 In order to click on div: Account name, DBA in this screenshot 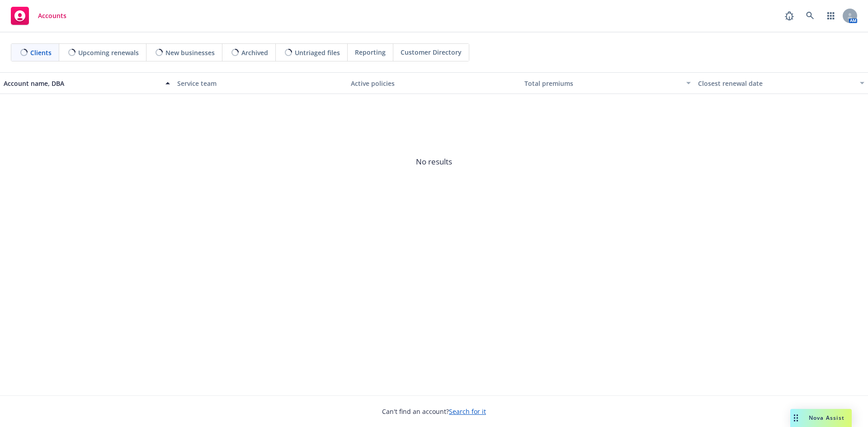, I will do `click(82, 83)`.